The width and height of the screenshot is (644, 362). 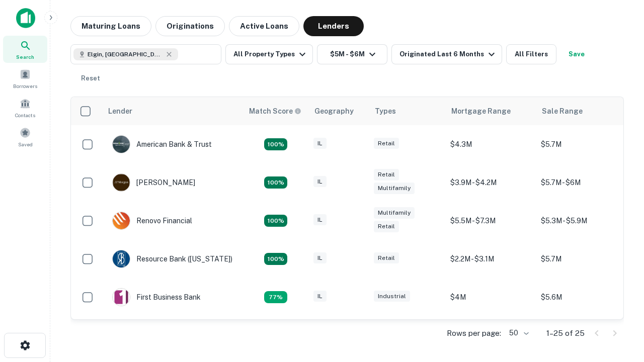 What do you see at coordinates (447, 54) in the screenshot?
I see `button: Originated Last 6 Months` at bounding box center [447, 54].